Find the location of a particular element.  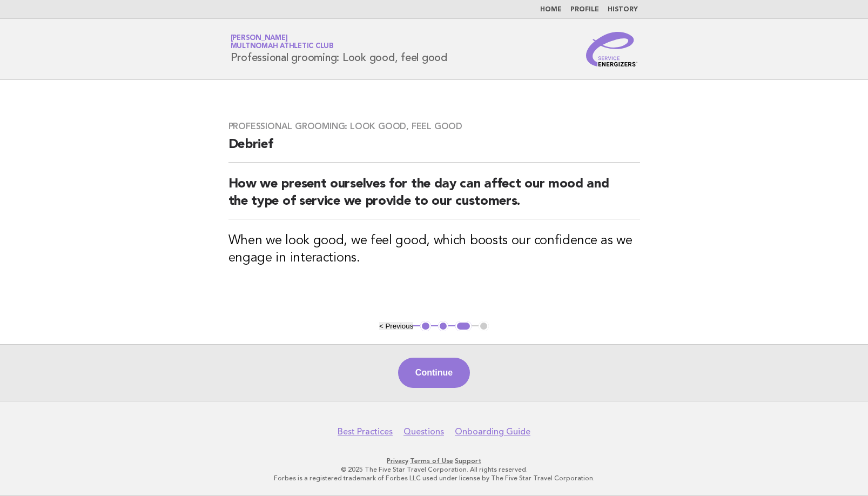

h2: How we present ourselves for the day can affect our mood and the type of service we provide to ou... is located at coordinates (434, 197).